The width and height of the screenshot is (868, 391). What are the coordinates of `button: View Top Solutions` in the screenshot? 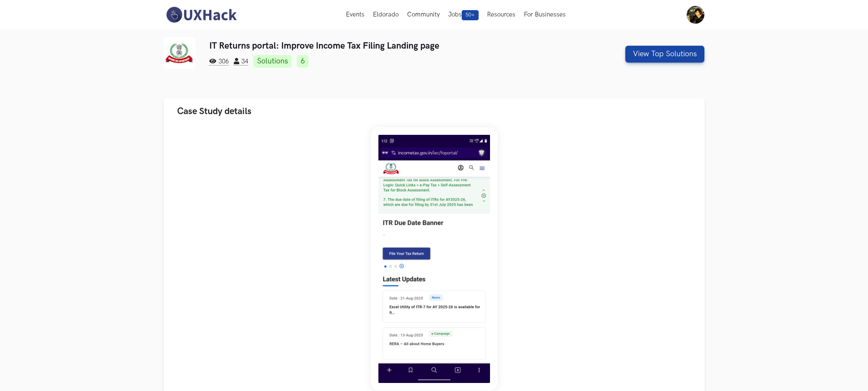 It's located at (664, 54).